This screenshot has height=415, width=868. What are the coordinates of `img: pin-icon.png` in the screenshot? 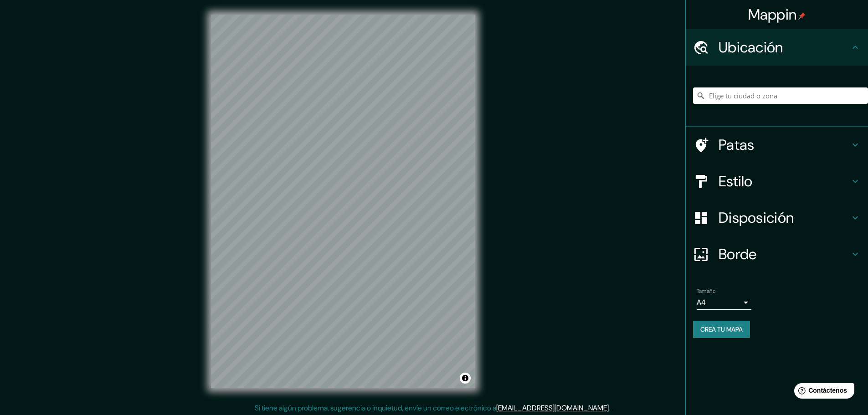 It's located at (802, 16).